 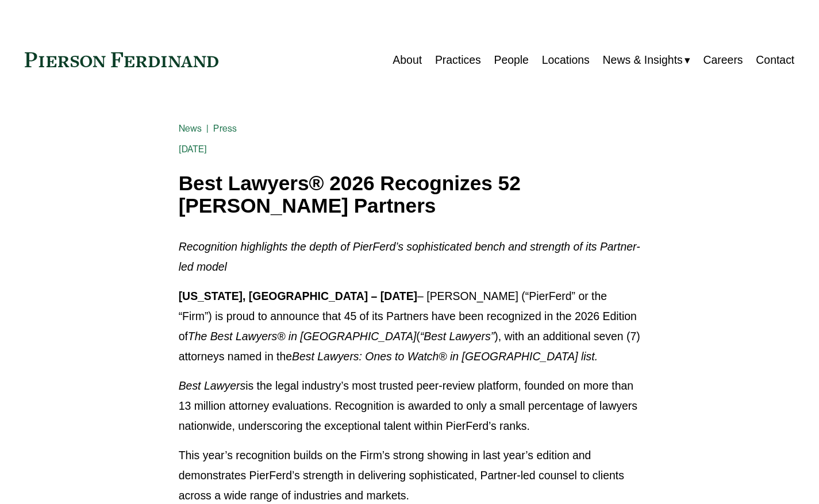 What do you see at coordinates (212, 386) in the screenshot?
I see `em: Best Lawyers` at bounding box center [212, 386].